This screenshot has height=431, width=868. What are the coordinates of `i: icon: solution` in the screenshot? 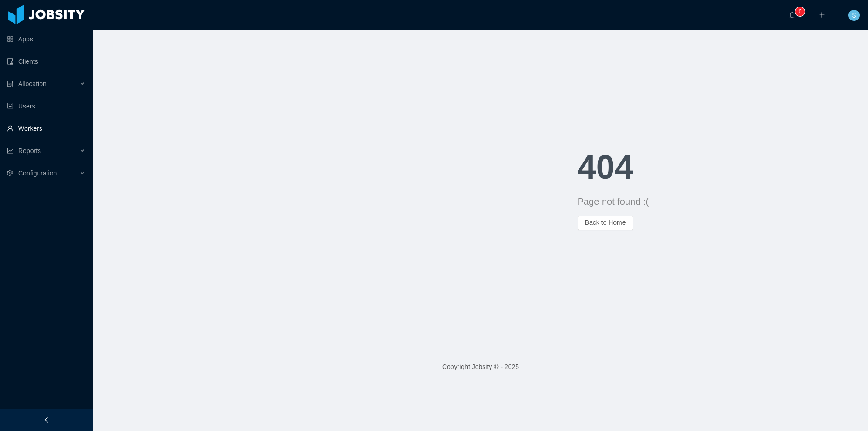 It's located at (10, 84).